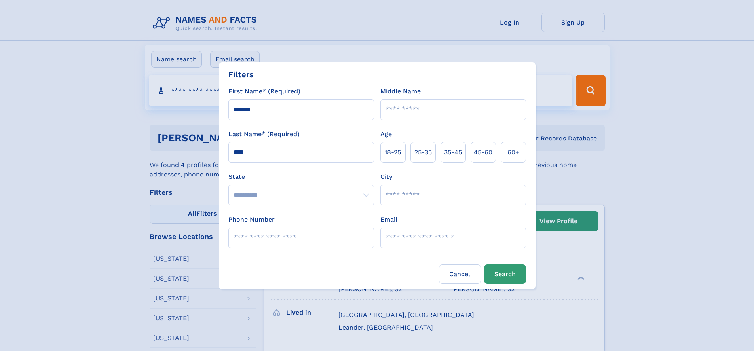 This screenshot has width=754, height=351. Describe the element at coordinates (386, 134) in the screenshot. I see `label: Age` at that location.